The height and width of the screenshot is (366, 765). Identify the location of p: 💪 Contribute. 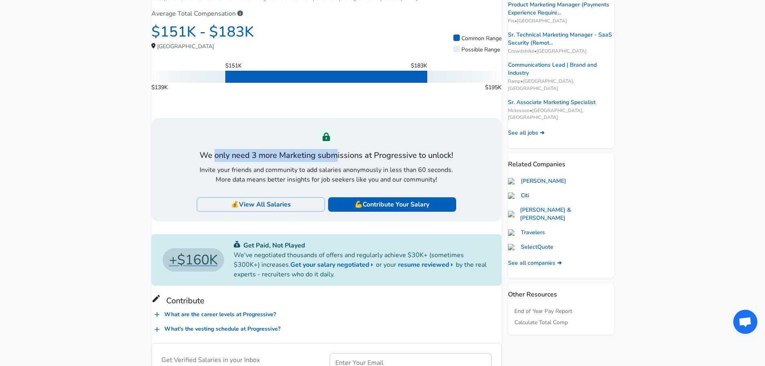
(392, 204).